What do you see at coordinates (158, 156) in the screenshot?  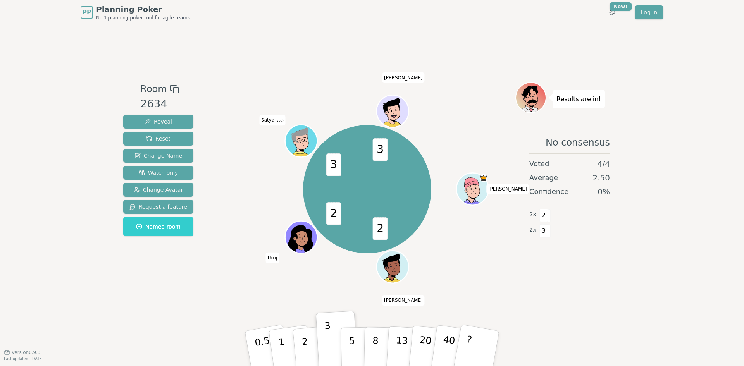 I see `button: Change Name` at bounding box center [158, 156].